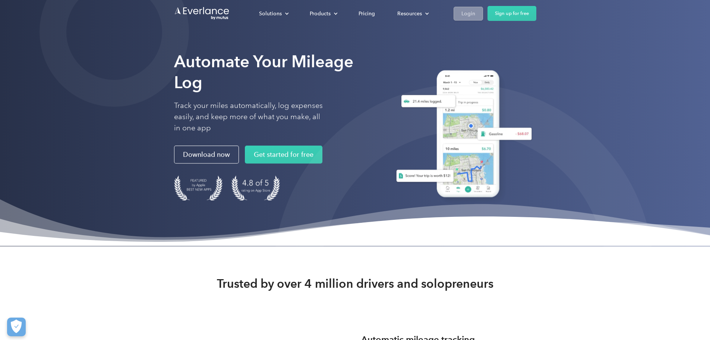  What do you see at coordinates (355, 283) in the screenshot?
I see `strong: Trusted by over 4 million drivers and solopreneurs` at bounding box center [355, 283].